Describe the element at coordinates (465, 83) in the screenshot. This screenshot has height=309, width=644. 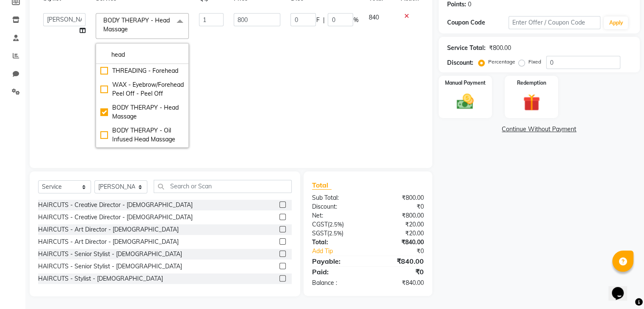
I see `label: Manual Payment` at that location.